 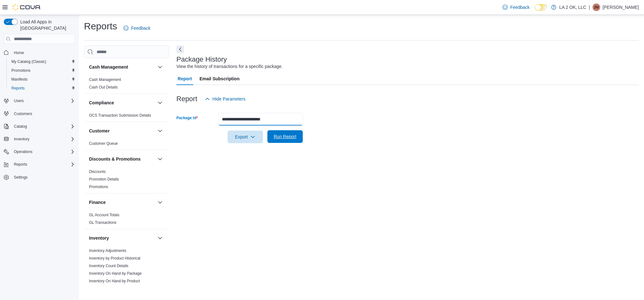 What do you see at coordinates (104, 179) in the screenshot?
I see `a: Promotion Details` at bounding box center [104, 179].